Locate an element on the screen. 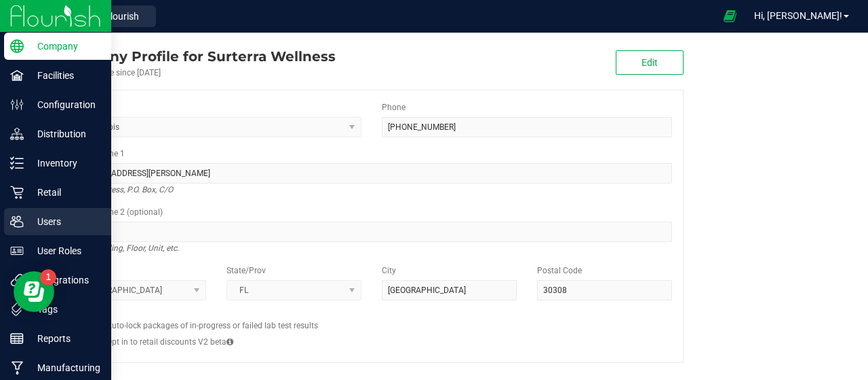 This screenshot has width=868, height=380. p: Reports is located at coordinates (64, 338).